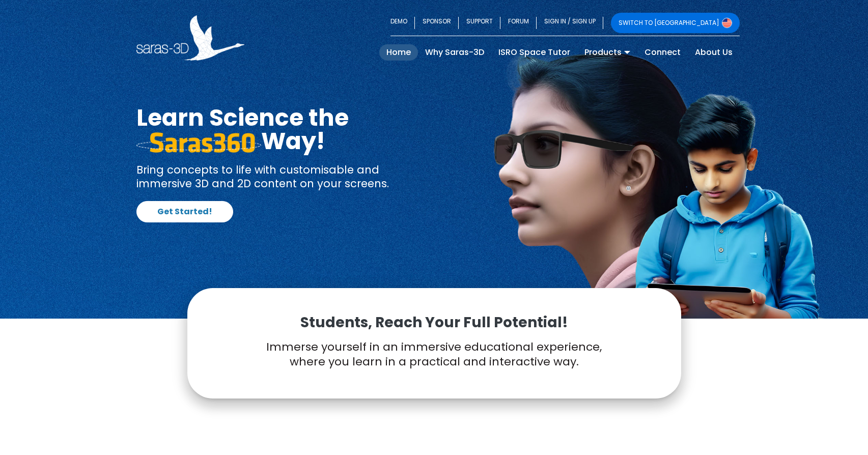 The image size is (868, 455). Describe the element at coordinates (662, 52) in the screenshot. I see `a: Connect` at that location.